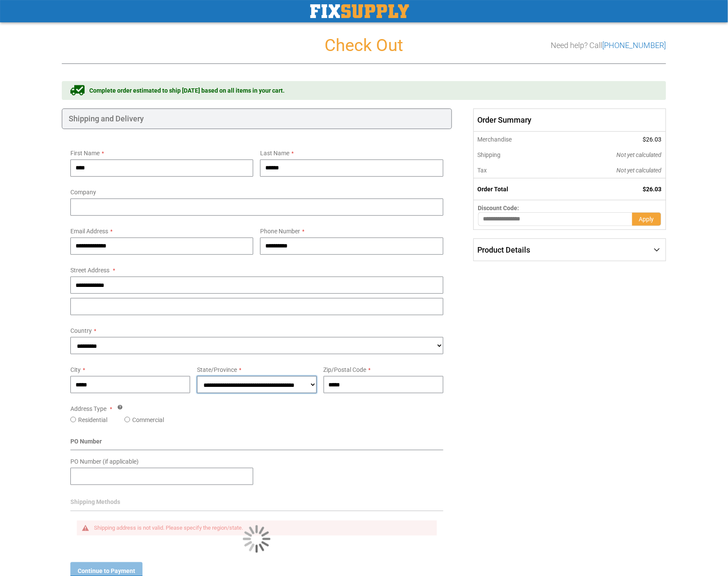 Image resolution: width=728 pixels, height=576 pixels. Describe the element at coordinates (85, 153) in the screenshot. I see `span: First Name` at that location.